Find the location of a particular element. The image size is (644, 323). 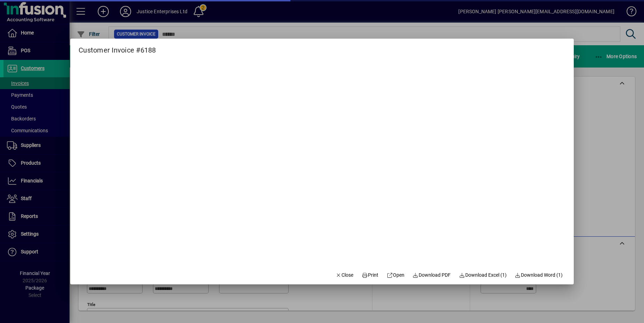

span: Print is located at coordinates (370, 275).